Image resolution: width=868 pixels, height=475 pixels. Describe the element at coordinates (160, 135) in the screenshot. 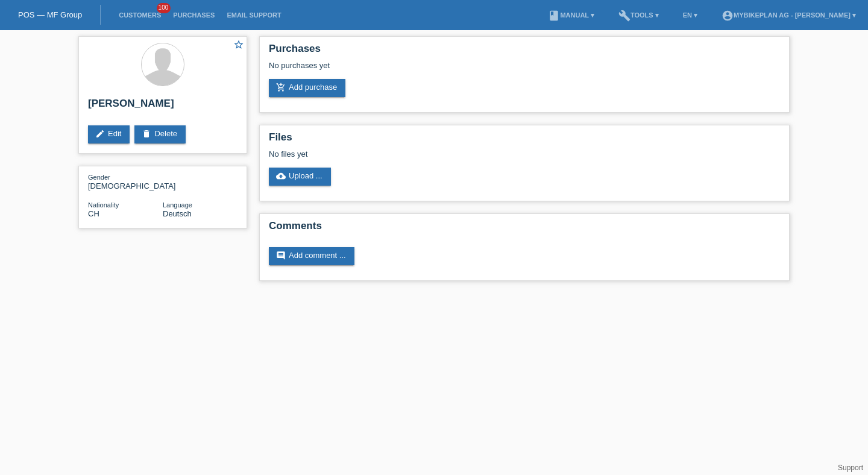

I see `a: deleteDelete` at that location.